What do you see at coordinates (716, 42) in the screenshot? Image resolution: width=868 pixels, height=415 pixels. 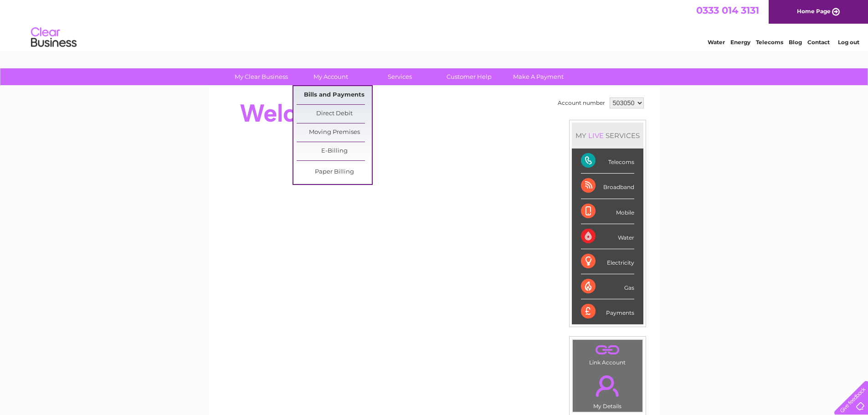 I see `a: Water` at bounding box center [716, 42].